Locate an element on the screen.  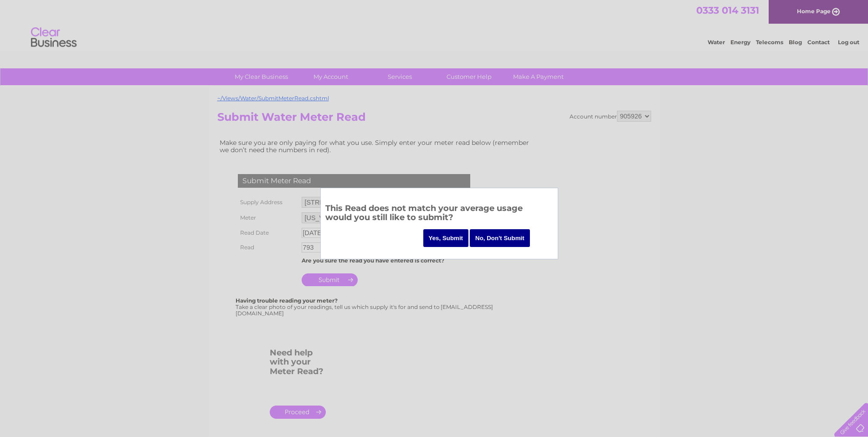
a: Contact is located at coordinates (818, 42).